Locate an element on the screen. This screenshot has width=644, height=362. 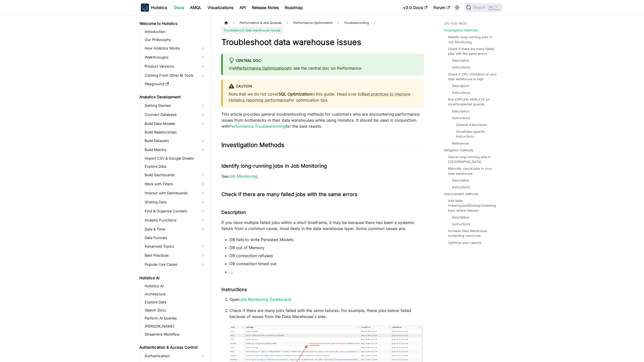
a: Optimize your reports is located at coordinates (465, 242).